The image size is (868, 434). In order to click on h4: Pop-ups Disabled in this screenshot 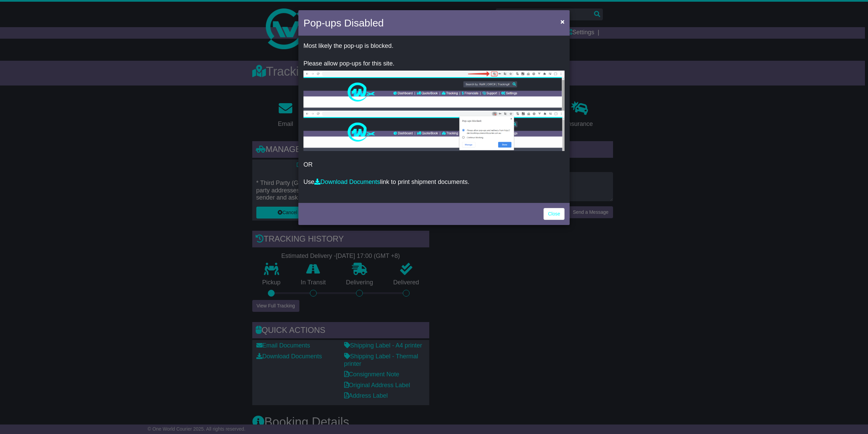, I will do `click(344, 23)`.